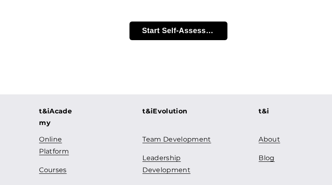 This screenshot has height=185, width=332. What do you see at coordinates (263, 111) in the screenshot?
I see `strong: t&i` at bounding box center [263, 111].